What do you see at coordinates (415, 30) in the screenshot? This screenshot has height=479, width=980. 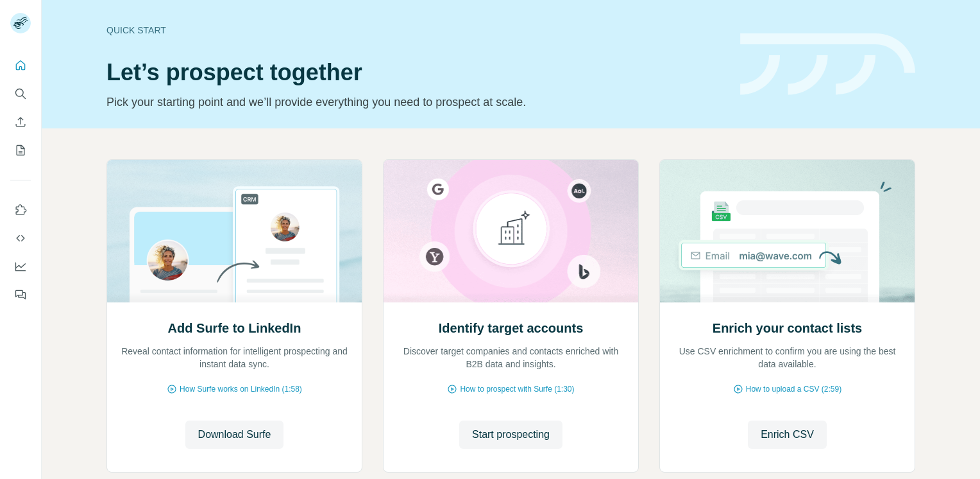 I see `div: Quick start` at bounding box center [415, 30].